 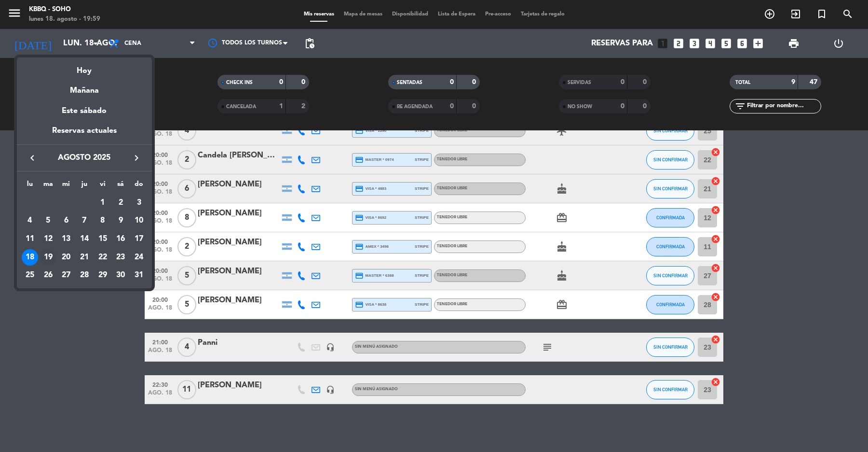 I want to click on th: miércoles, so click(x=66, y=186).